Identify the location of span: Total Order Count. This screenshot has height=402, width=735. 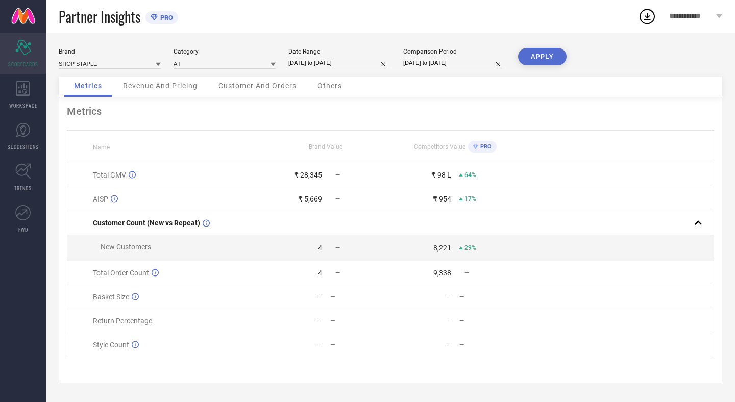
(121, 273).